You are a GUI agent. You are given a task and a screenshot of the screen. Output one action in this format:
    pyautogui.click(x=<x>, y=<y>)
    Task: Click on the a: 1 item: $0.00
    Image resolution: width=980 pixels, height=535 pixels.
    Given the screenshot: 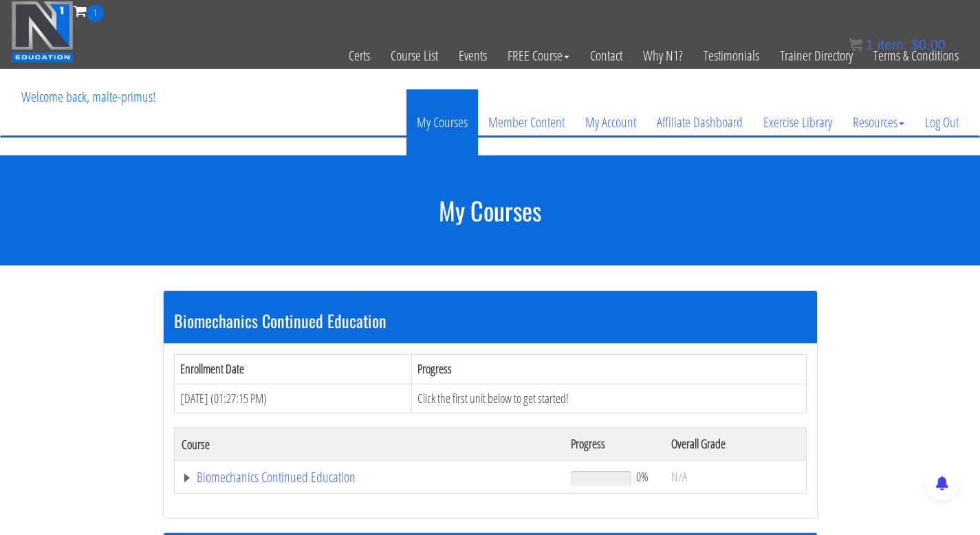 What is the action you would take?
    pyautogui.click(x=897, y=44)
    